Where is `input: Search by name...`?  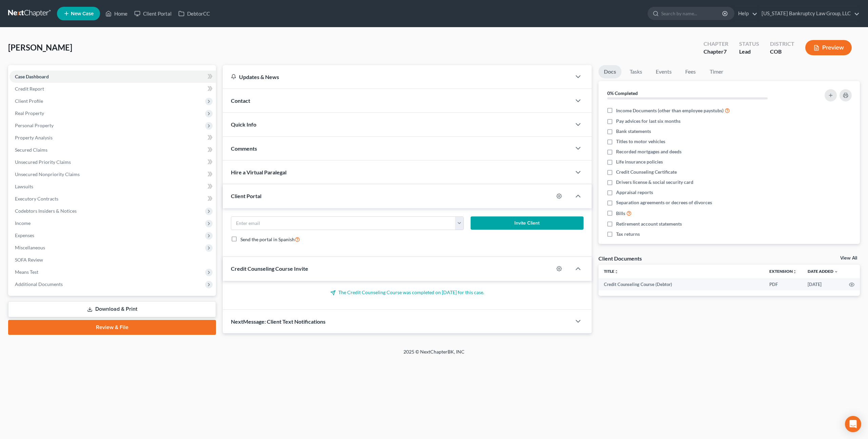 input: Search by name... is located at coordinates (692, 14).